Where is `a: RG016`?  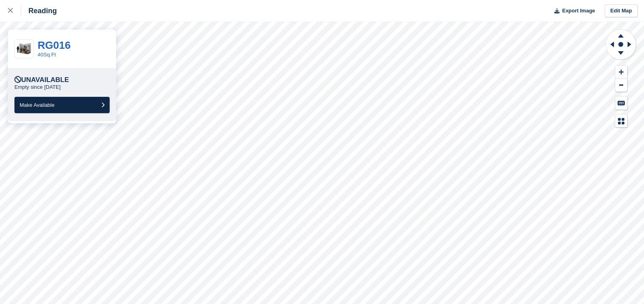 a: RG016 is located at coordinates (54, 45).